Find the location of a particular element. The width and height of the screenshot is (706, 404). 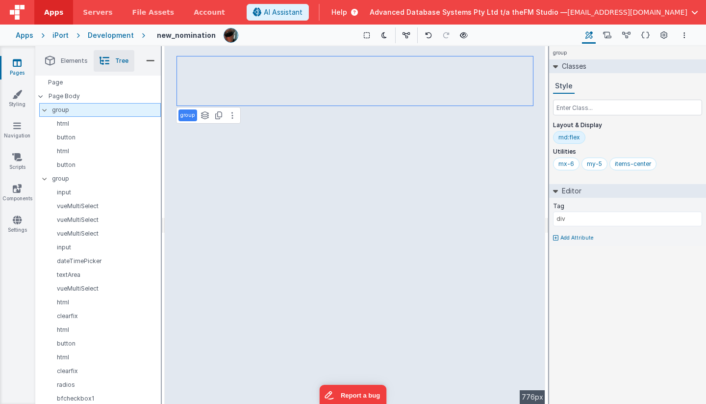

span: File Assets is located at coordinates (153, 12).